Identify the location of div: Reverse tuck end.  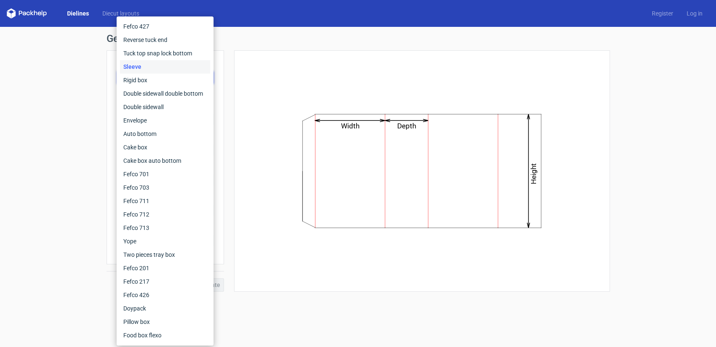
(165, 40).